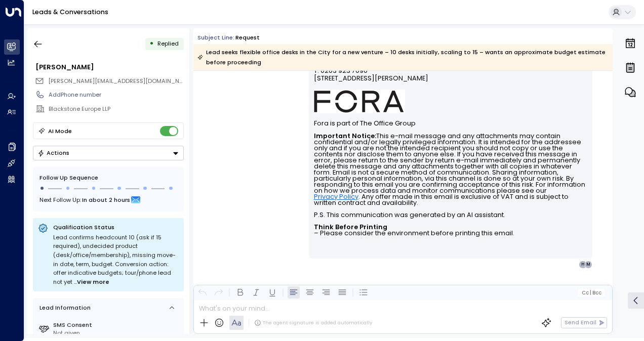 The height and width of the screenshot is (341, 644). Describe the element at coordinates (247, 38) in the screenshot. I see `div: request` at that location.